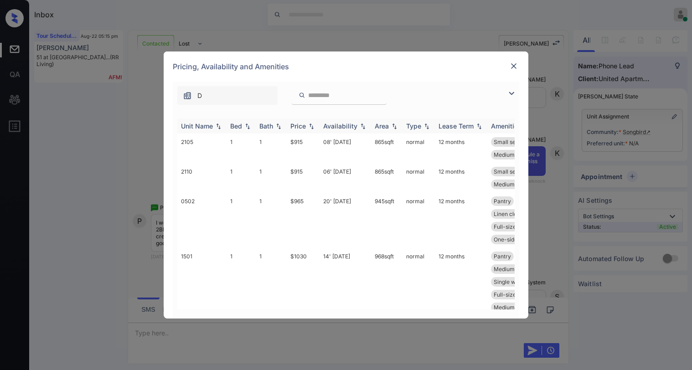  What do you see at coordinates (518, 239) in the screenshot?
I see `span: One-side woodbu...` at bounding box center [518, 239].